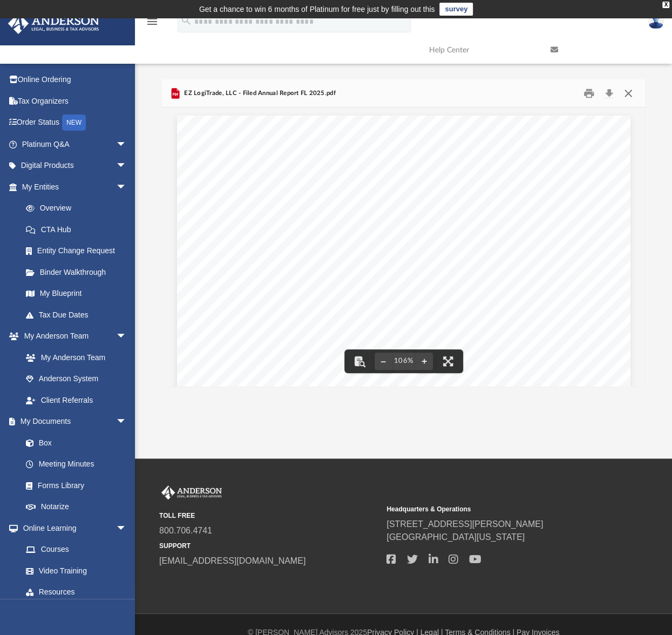  I want to click on div: NEW, so click(74, 122).